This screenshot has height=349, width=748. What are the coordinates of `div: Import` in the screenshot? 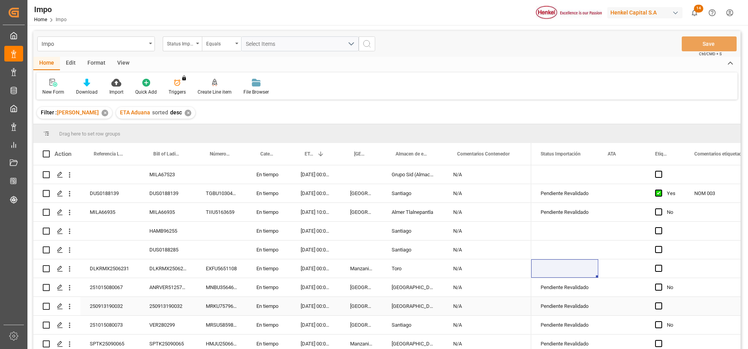 It's located at (116, 92).